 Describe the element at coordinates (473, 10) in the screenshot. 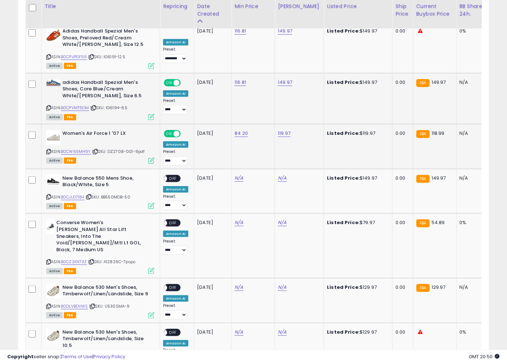

I see `div: BB Share 24h.` at that location.